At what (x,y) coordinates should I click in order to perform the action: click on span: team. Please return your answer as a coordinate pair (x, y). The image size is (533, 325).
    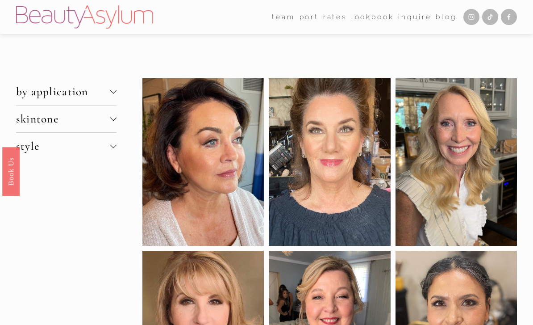
    Looking at the image, I should click on (283, 17).